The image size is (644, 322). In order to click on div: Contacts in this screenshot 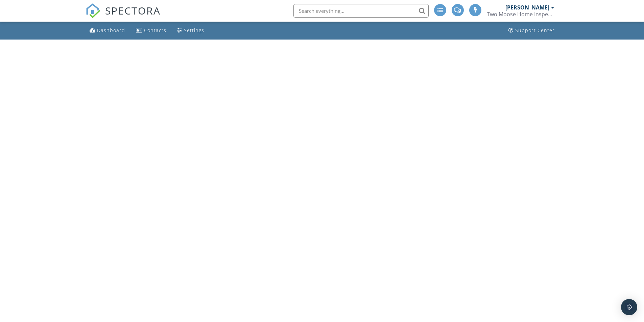, I will do `click(155, 30)`.